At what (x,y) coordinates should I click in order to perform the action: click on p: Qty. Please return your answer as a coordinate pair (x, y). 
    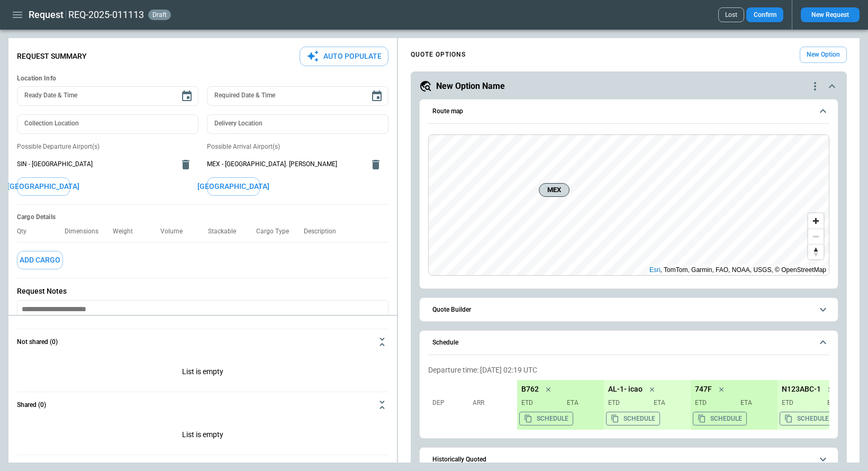
    Looking at the image, I should click on (26, 231).